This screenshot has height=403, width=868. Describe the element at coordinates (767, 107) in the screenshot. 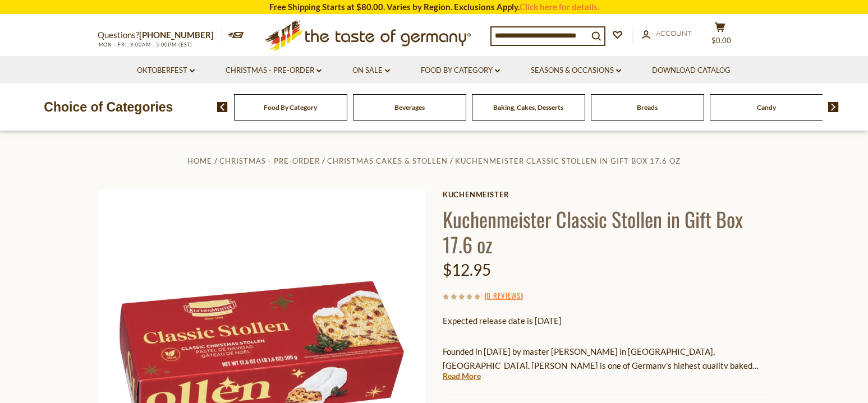

I see `span: Candy` at that location.